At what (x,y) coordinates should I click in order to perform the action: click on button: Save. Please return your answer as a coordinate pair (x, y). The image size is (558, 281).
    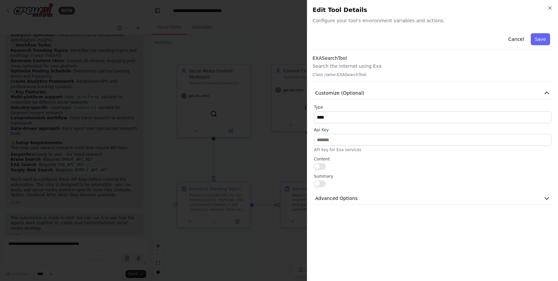
    Looking at the image, I should click on (540, 39).